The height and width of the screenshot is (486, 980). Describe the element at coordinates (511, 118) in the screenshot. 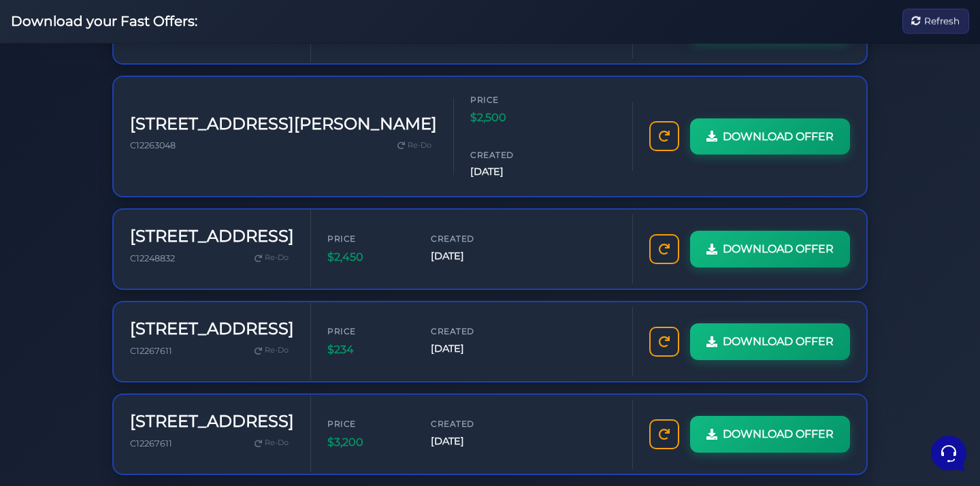

I see `span: $2,500` at that location.